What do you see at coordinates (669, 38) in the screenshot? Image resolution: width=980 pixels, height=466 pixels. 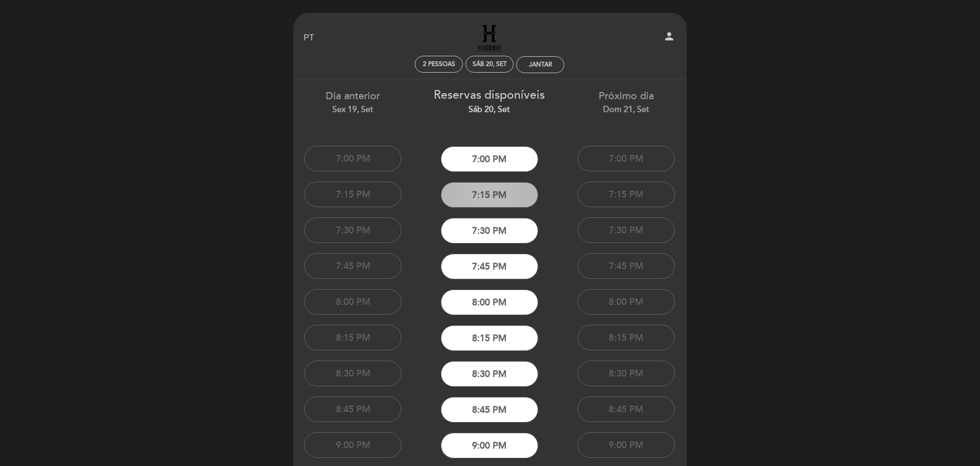 I see `button: person` at bounding box center [669, 38].